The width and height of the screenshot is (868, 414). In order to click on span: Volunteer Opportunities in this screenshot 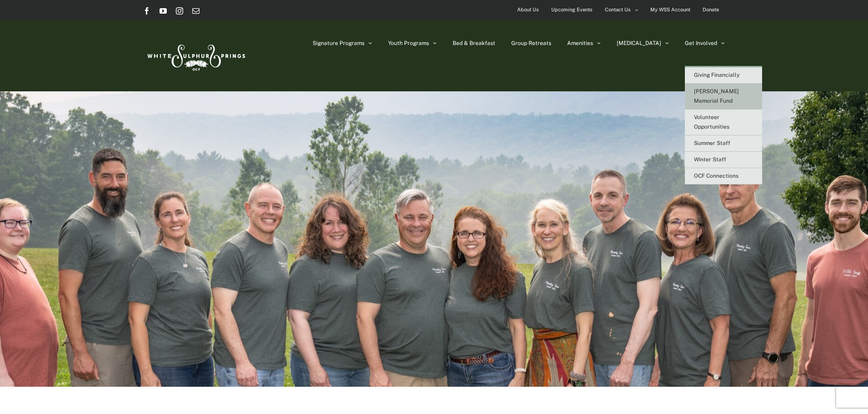, I will do `click(712, 122)`.